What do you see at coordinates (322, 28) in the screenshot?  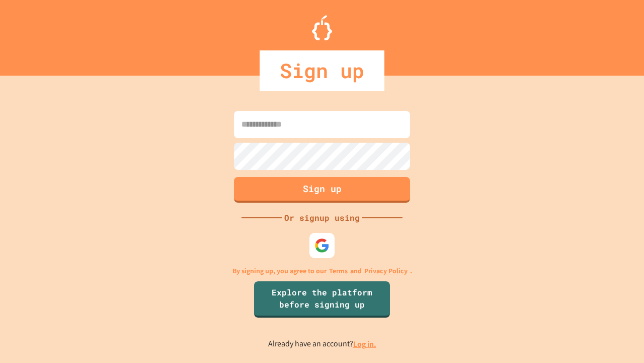 I see `img: Logo.svg` at bounding box center [322, 28].